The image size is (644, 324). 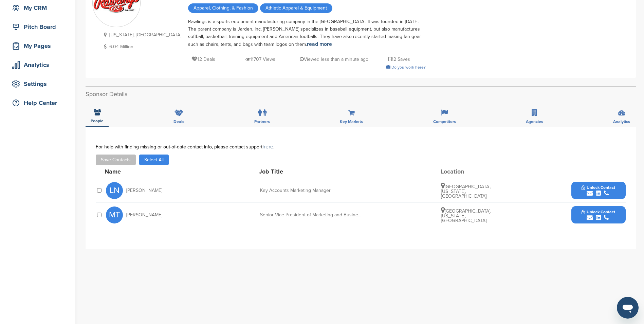 What do you see at coordinates (406, 67) in the screenshot?
I see `a: Do you work here?` at bounding box center [406, 67].